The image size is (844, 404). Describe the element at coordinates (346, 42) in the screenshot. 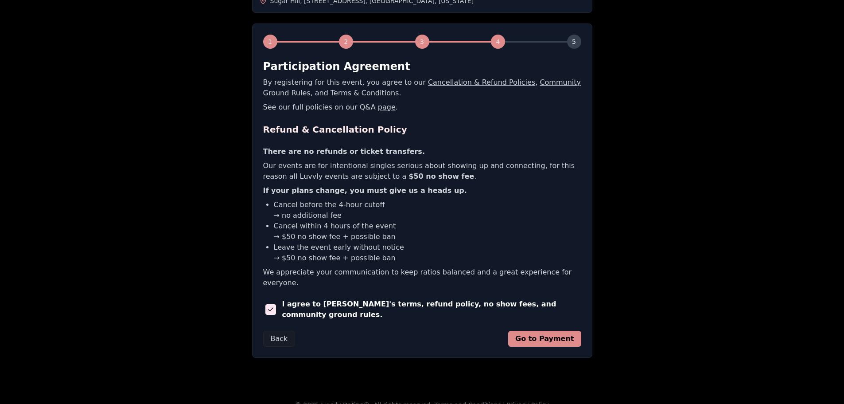

I see `div: 2` at that location.